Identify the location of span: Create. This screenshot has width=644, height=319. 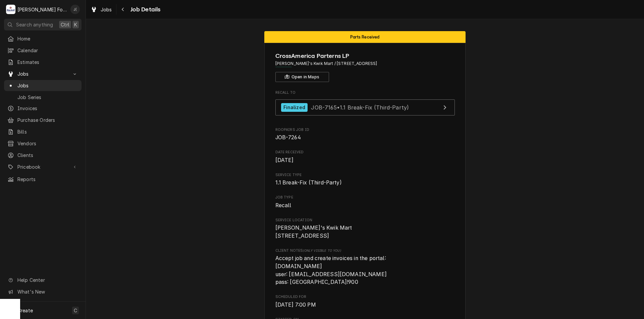
(25, 310).